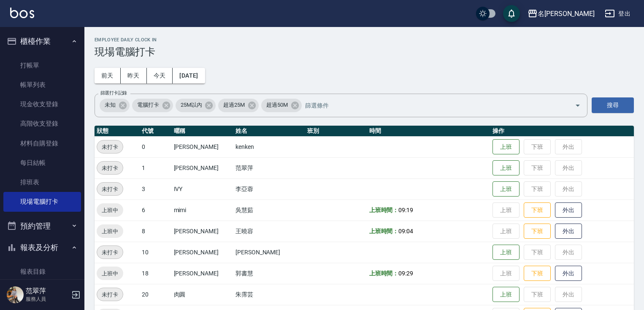 Image resolution: width=644 pixels, height=310 pixels. I want to click on th: 狀態, so click(116, 131).